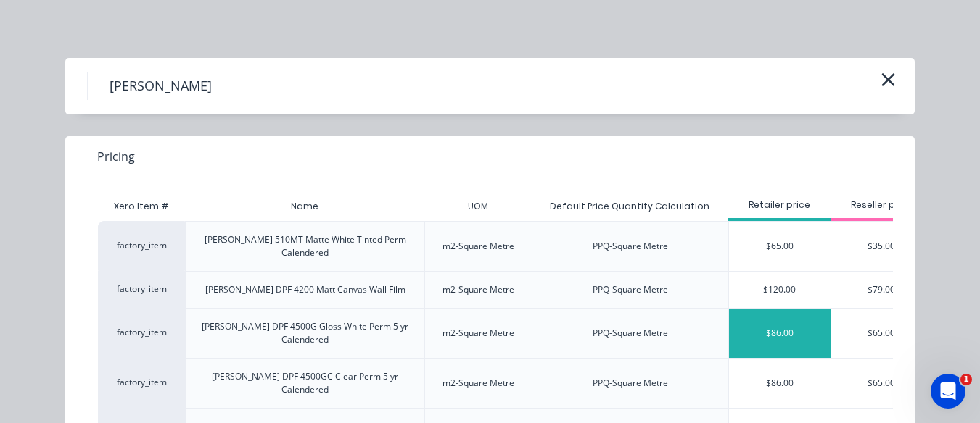 The width and height of the screenshot is (980, 423). What do you see at coordinates (881, 205) in the screenshot?
I see `div: Reseller price` at bounding box center [881, 205].